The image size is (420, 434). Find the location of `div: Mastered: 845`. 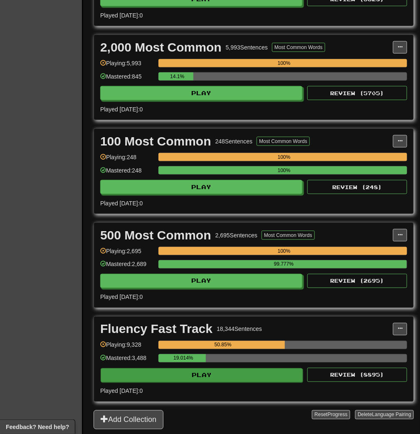

div: Mastered: 845 is located at coordinates (127, 79).